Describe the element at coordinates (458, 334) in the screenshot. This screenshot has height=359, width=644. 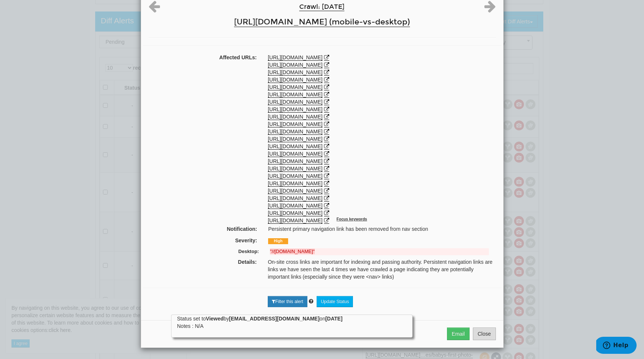
I see `button: Email` at that location.